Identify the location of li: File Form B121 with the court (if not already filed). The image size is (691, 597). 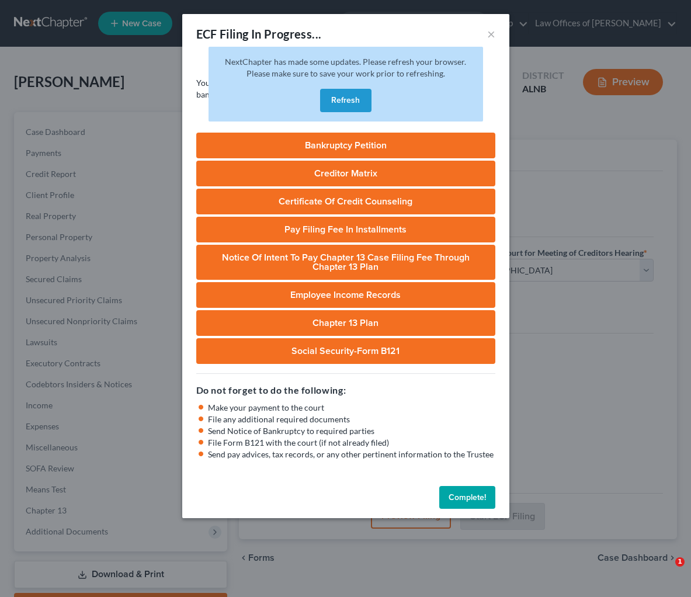
(351, 443).